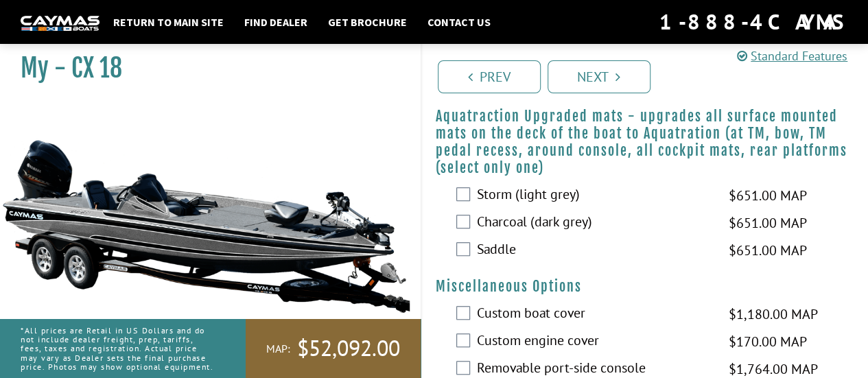 The image size is (868, 378). Describe the element at coordinates (276, 22) in the screenshot. I see `a: Find Dealer` at that location.